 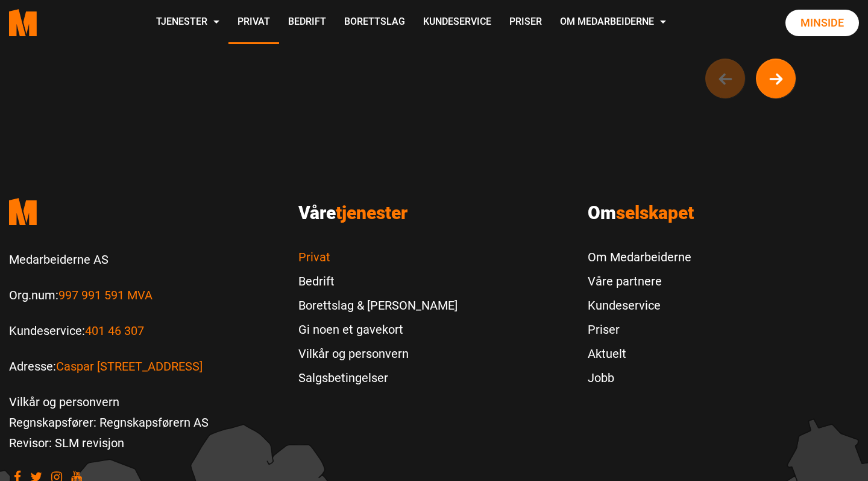 What do you see at coordinates (639, 354) in the screenshot?
I see `a: Aktuelt` at bounding box center [639, 354].